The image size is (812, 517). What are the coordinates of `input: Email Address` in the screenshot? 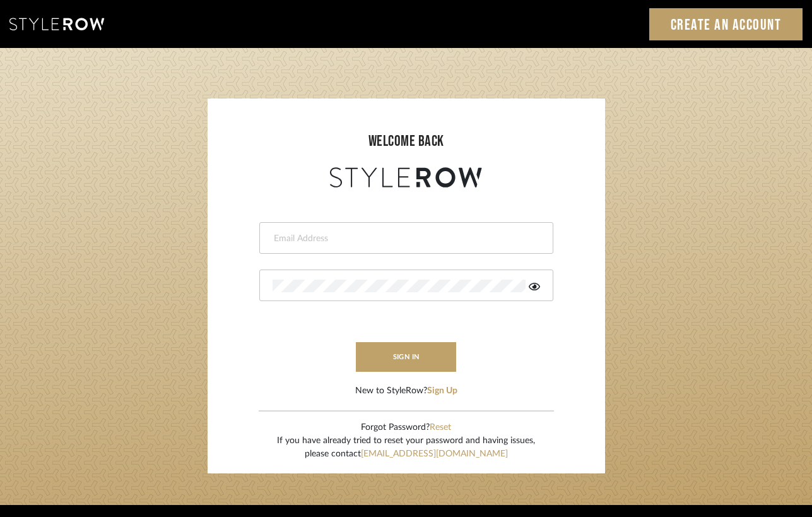 It's located at (405, 238).